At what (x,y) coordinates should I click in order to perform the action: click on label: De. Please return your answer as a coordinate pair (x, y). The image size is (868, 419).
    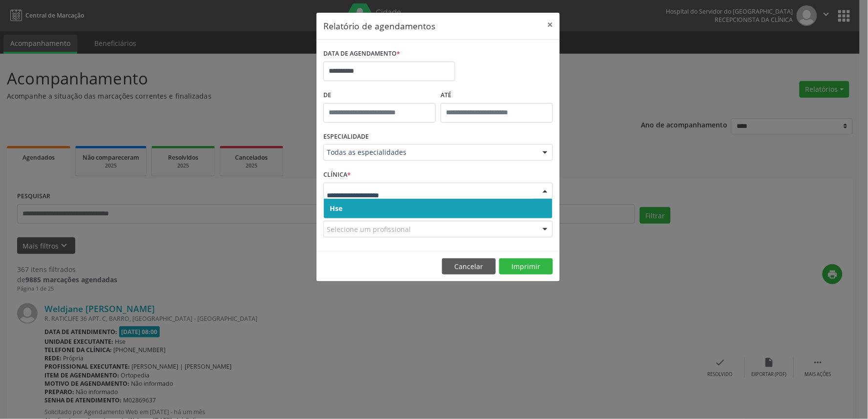
    Looking at the image, I should click on (380, 95).